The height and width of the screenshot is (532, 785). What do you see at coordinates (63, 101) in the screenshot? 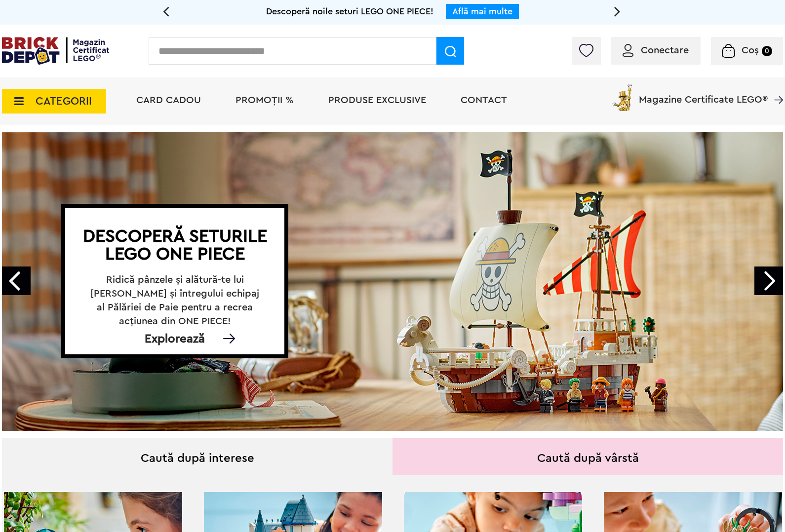
I see `span: CATEGORII` at bounding box center [63, 101].